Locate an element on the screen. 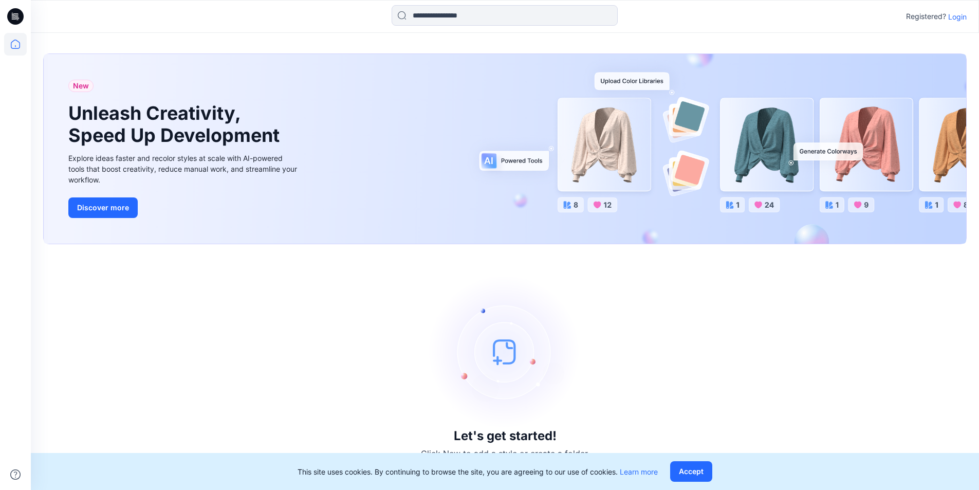 The height and width of the screenshot is (490, 979). span: New is located at coordinates (81, 86).